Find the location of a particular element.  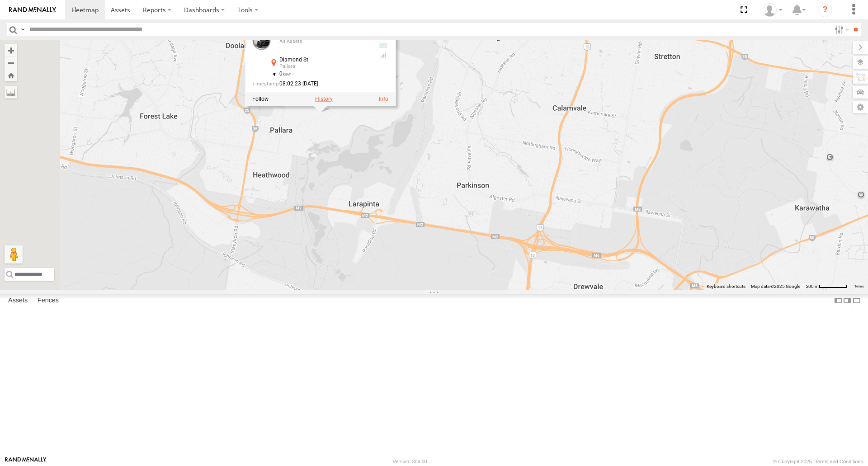

a: Terms and Conditions is located at coordinates (840, 461).